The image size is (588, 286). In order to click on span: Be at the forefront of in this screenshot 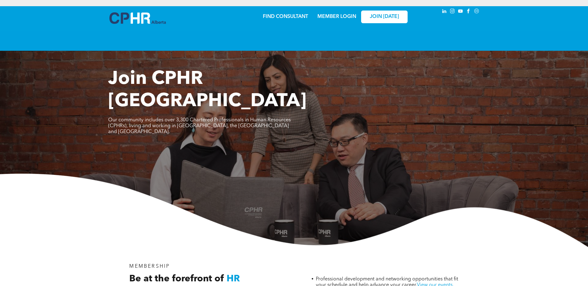, I will do `click(177, 279)`.